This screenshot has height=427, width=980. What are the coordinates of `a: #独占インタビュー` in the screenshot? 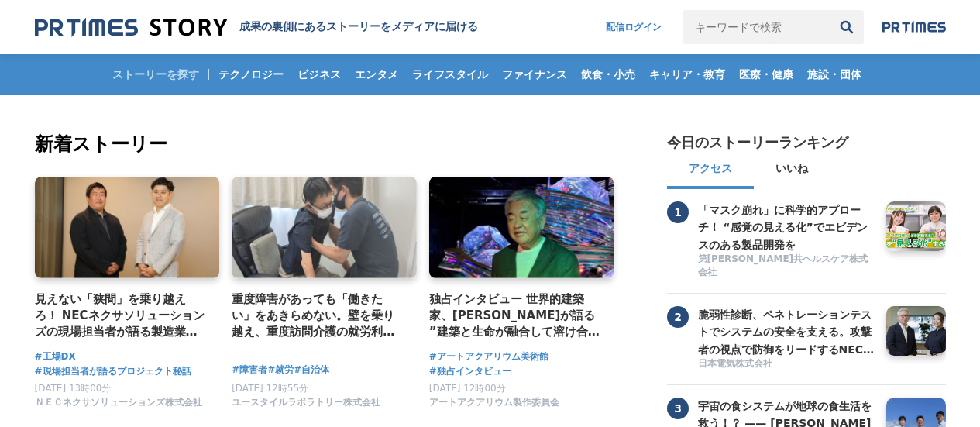 It's located at (471, 371).